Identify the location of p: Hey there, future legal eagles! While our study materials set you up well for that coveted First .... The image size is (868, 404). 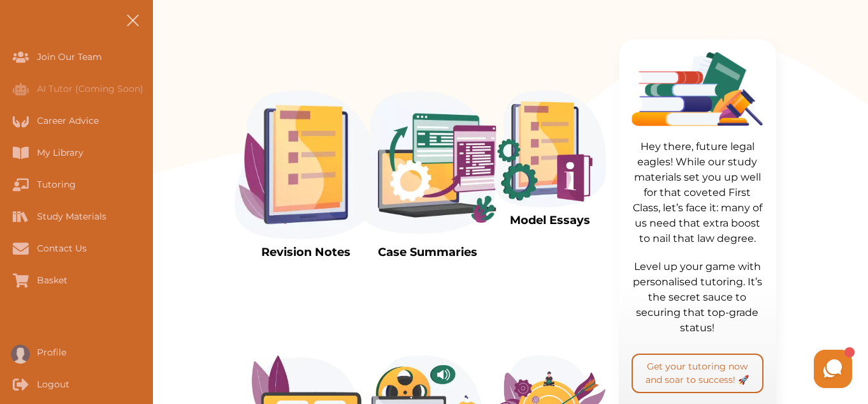
(697, 193).